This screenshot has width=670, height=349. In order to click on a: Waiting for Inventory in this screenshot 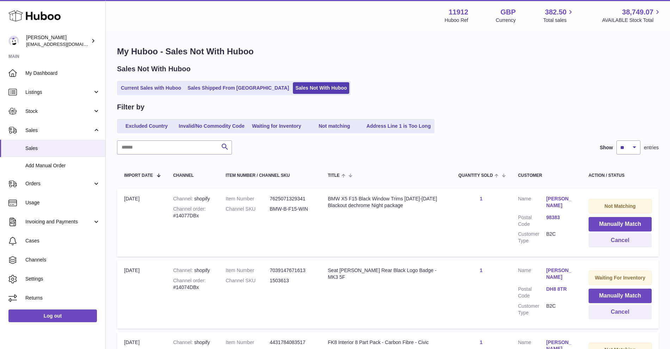, I will do `click(277, 126)`.